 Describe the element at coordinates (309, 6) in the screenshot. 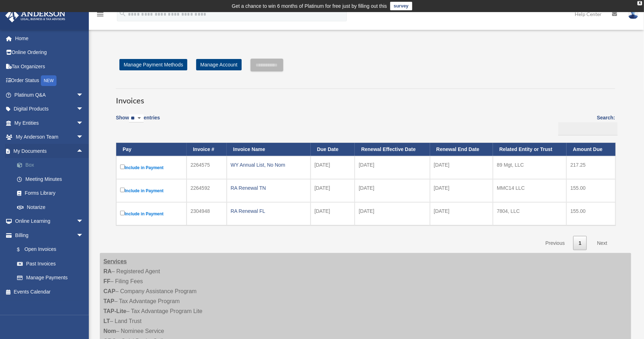

I see `div: Get a chance to win 6 months of Platinum for free just by filling out this` at that location.